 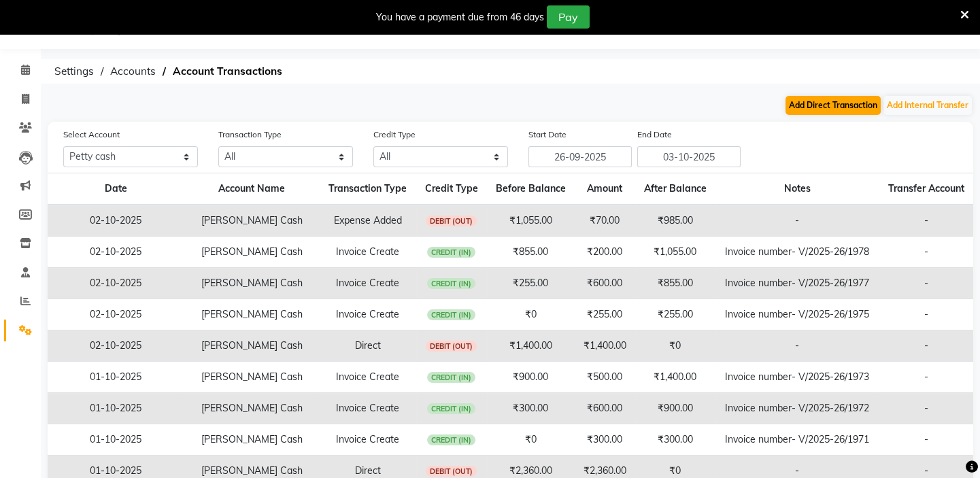 I want to click on th: Transfer Account, so click(x=925, y=189).